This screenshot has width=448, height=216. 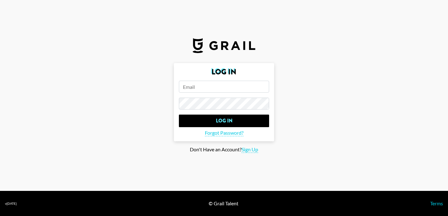 What do you see at coordinates (437, 203) in the screenshot?
I see `a: Terms` at bounding box center [437, 203].